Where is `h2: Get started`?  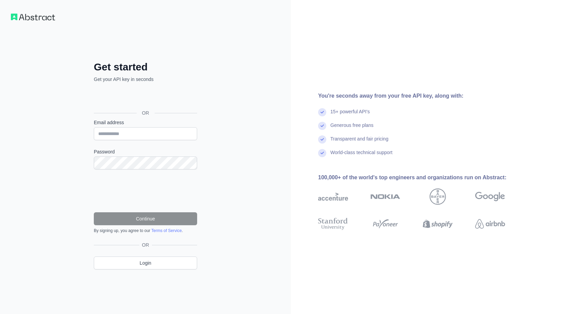
h2: Get started is located at coordinates (145, 67).